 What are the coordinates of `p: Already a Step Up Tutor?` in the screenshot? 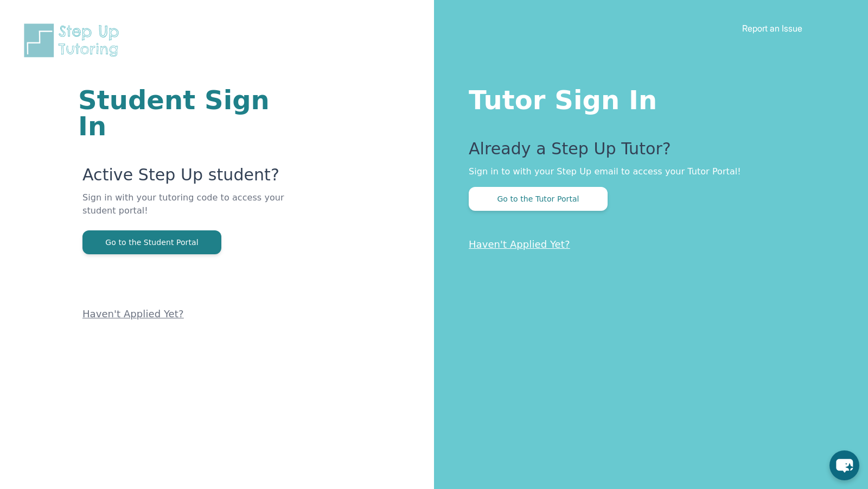 It's located at (647, 152).